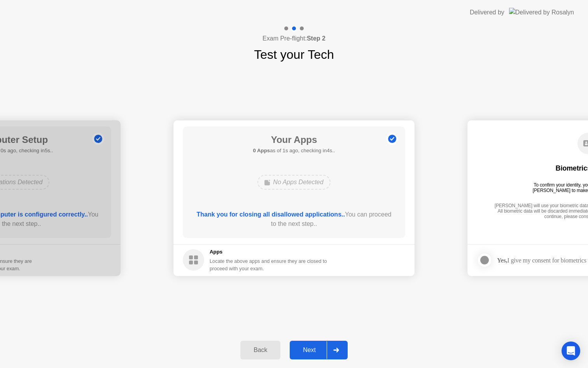 The height and width of the screenshot is (368, 588). I want to click on div: Back, so click(260, 350).